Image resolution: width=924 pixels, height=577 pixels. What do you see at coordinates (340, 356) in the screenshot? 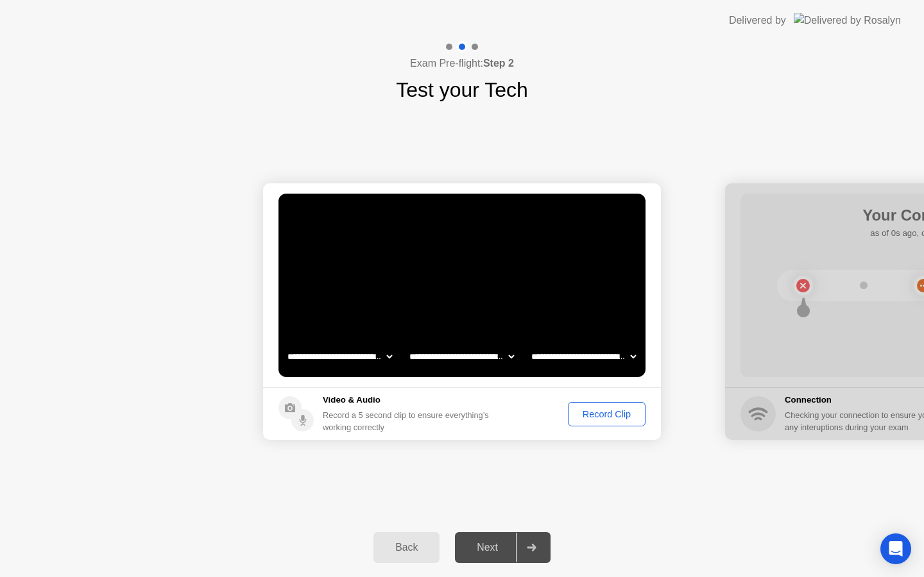
I see `select: Available cameras` at bounding box center [340, 356].